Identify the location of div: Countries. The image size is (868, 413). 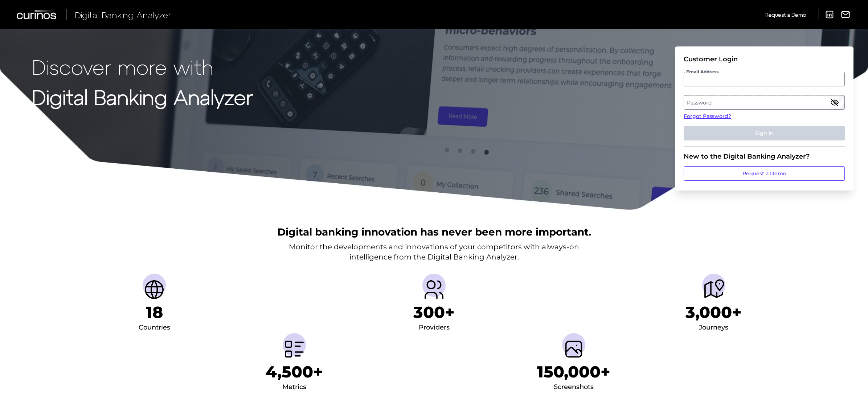
(154, 328).